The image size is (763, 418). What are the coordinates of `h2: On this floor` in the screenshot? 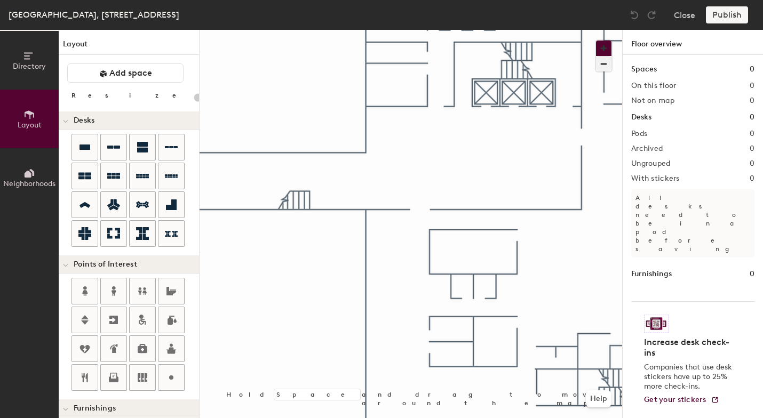 It's located at (654, 86).